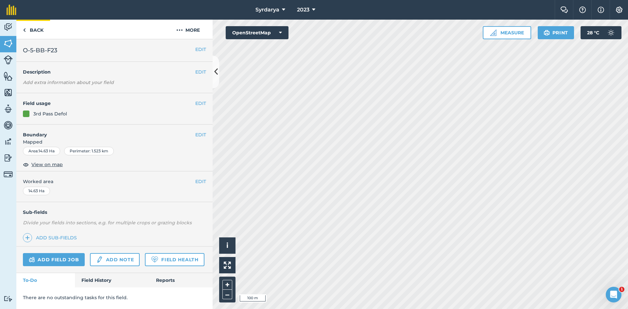  Describe the element at coordinates (267, 10) in the screenshot. I see `span: Syrdarya` at that location.